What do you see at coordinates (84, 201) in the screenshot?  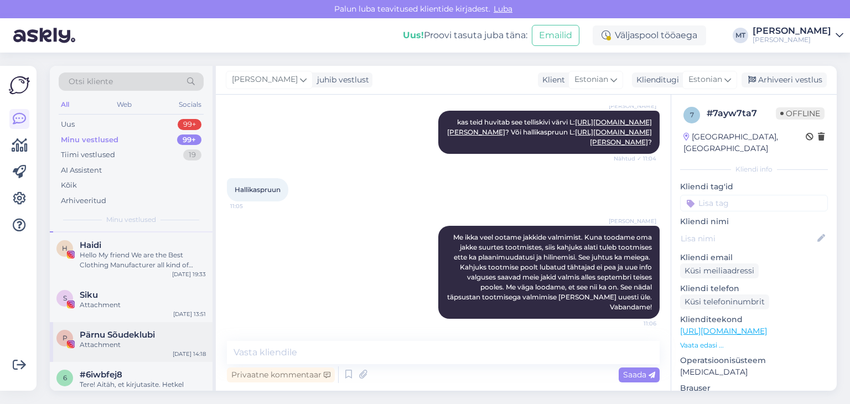 I see `div: Arhiveeritud` at bounding box center [84, 201].